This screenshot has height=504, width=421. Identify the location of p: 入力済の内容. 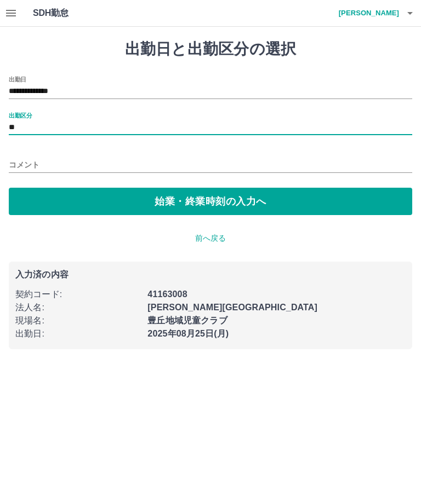
(210, 275).